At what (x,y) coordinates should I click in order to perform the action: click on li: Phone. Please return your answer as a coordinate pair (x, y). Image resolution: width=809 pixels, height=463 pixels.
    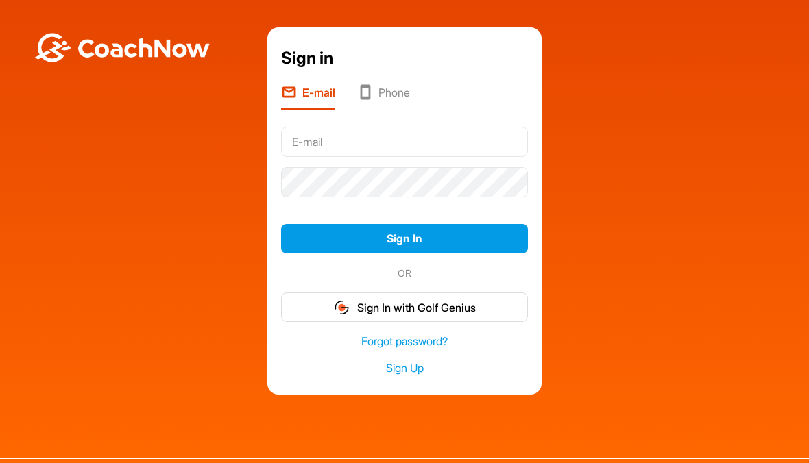
    Looking at the image, I should click on (383, 97).